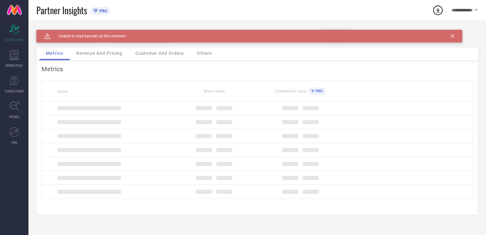  I want to click on span: FWD, so click(14, 142).